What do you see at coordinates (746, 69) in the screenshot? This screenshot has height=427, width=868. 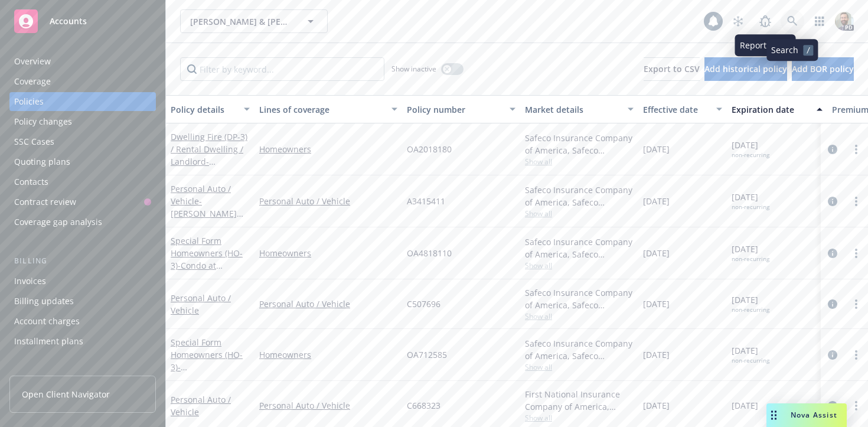 I see `button: Add historical policy` at bounding box center [746, 69].